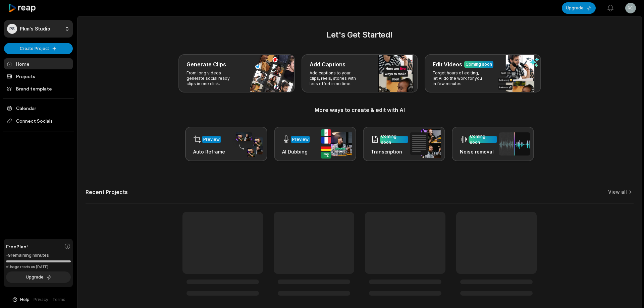 Image resolution: width=644 pixels, height=308 pixels. What do you see at coordinates (17, 246) in the screenshot?
I see `span: Free Plan!` at bounding box center [17, 246].